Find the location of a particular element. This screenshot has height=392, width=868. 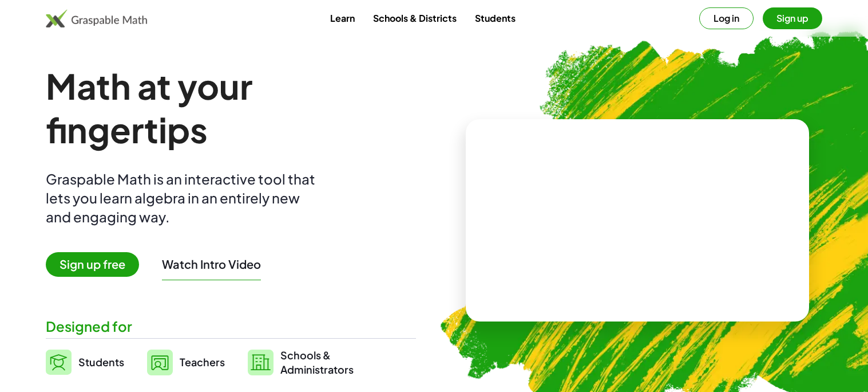

span: Schools & Administrators is located at coordinates (317, 362).